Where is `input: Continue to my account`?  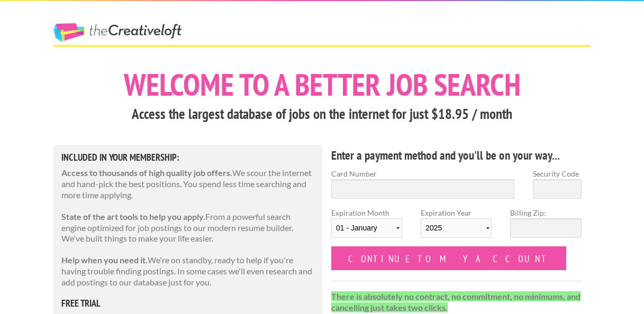
input: Continue to my account is located at coordinates (449, 258).